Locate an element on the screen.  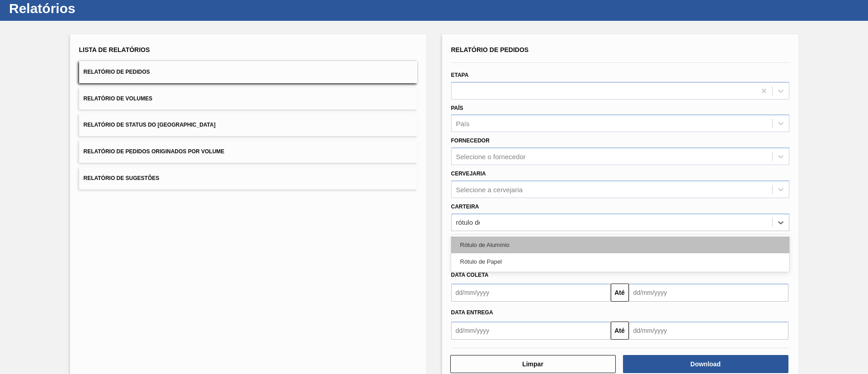
button: Relatório de Sugestões is located at coordinates (248, 178).